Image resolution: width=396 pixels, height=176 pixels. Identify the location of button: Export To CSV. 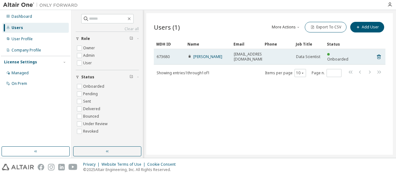
(326, 27).